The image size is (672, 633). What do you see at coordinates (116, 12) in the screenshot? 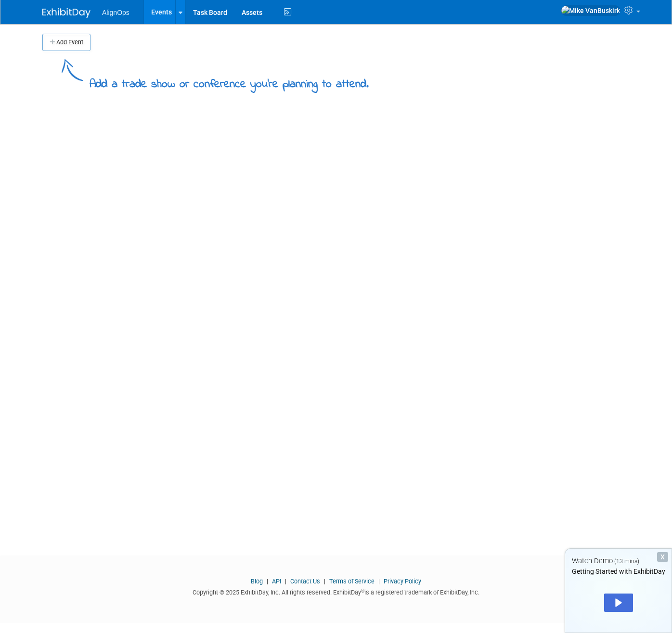
I see `span: AlignOps` at bounding box center [116, 12].